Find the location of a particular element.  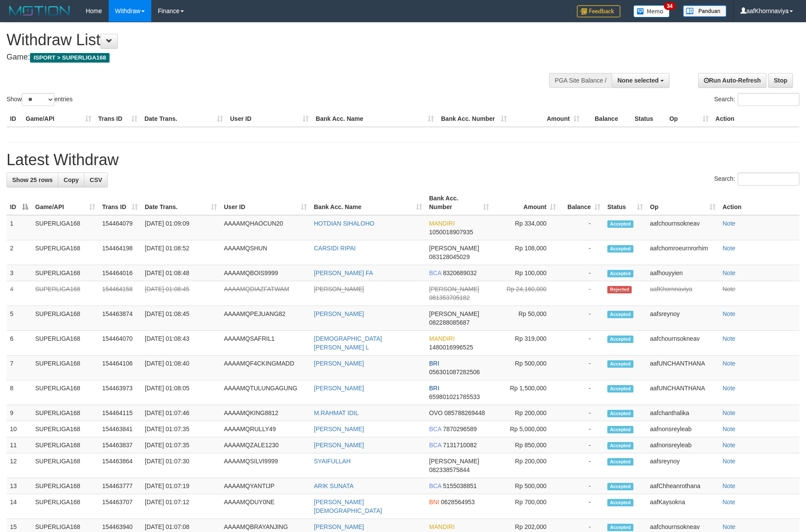

span: Show 25 rows is located at coordinates (33, 180).